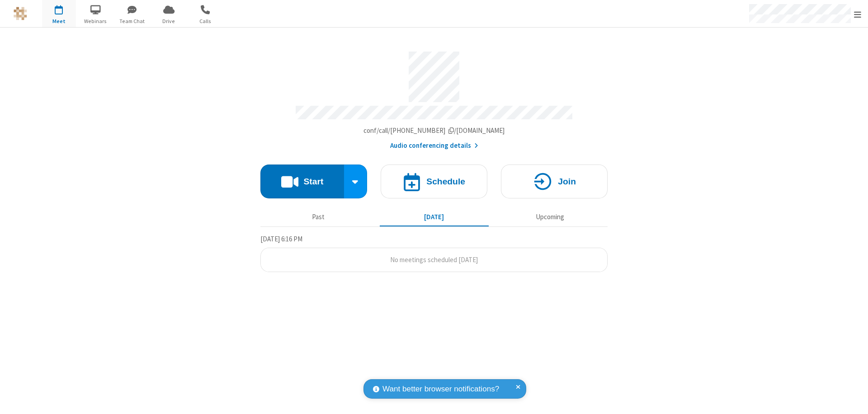  What do you see at coordinates (550, 217) in the screenshot?
I see `button: Upcoming` at bounding box center [550, 217].